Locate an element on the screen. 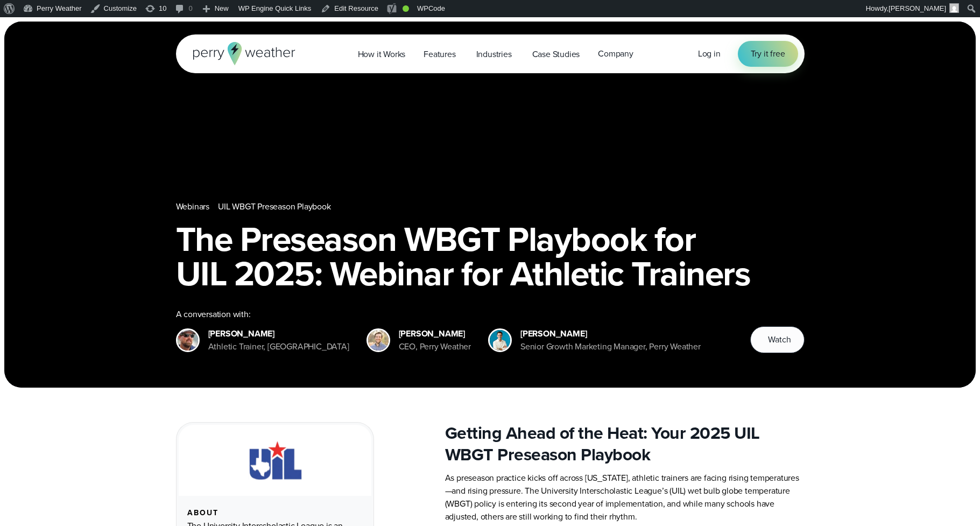  span: Industries is located at coordinates (494, 54).